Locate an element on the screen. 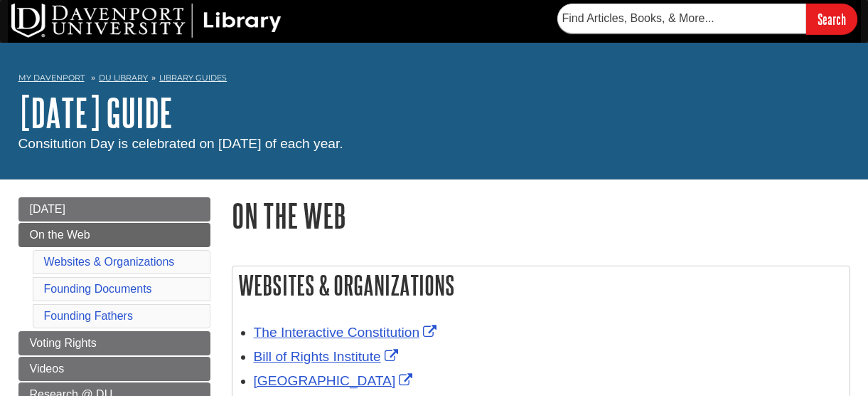  nav: breadcrumb is located at coordinates (434, 80).